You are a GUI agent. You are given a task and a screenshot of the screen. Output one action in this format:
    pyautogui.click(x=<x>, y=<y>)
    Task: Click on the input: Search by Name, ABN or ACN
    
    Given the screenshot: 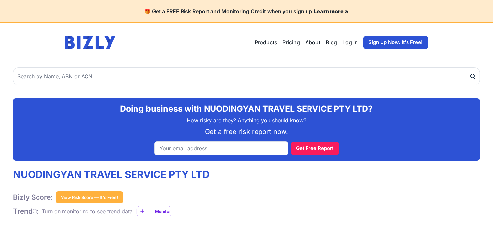 What is the action you would take?
    pyautogui.click(x=247, y=76)
    